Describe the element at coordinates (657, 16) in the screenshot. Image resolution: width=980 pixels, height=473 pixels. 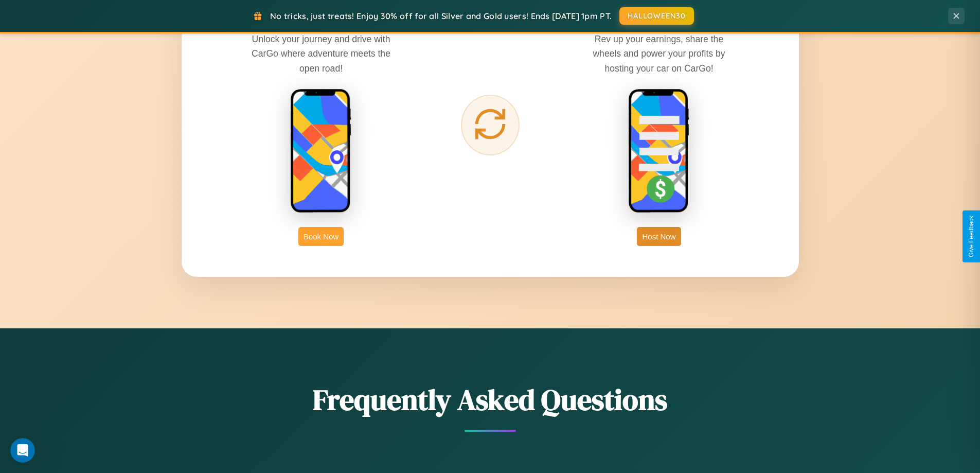
I see `button: HALLOWEEN30` at that location.